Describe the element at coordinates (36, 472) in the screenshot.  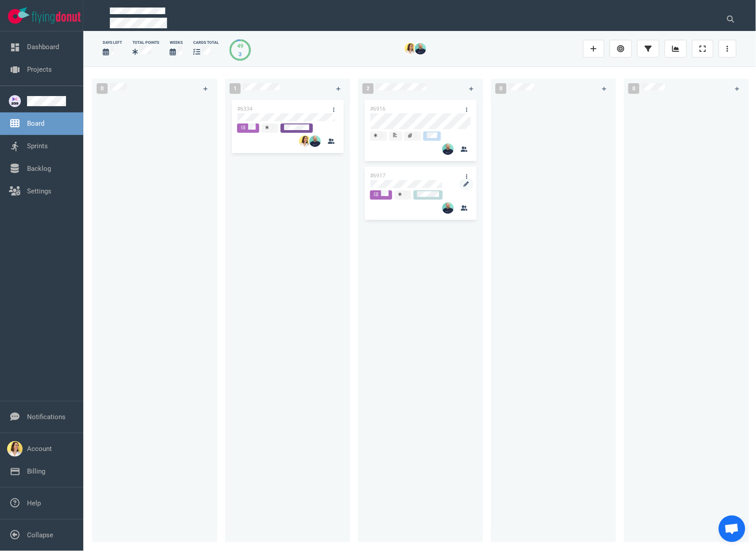
I see `a: Billing` at that location.